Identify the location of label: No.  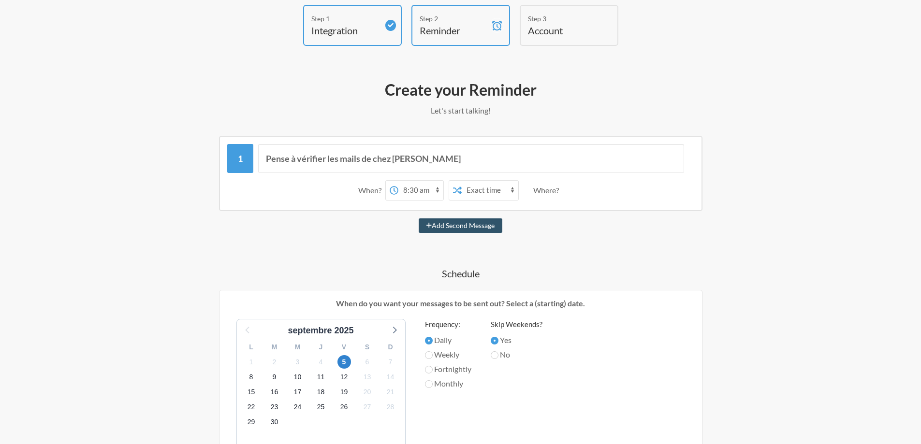
(516, 355).